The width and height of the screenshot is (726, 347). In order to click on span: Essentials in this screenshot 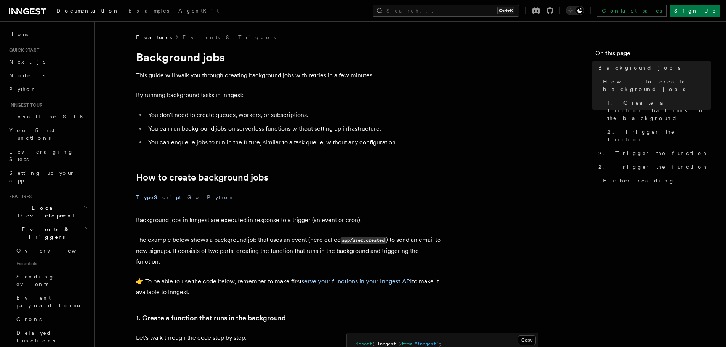, I will do `click(51, 264)`.